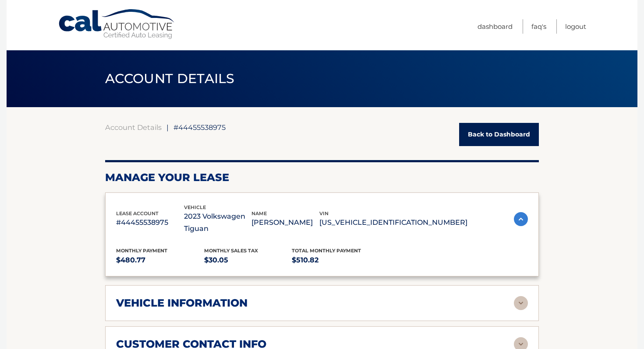  Describe the element at coordinates (142, 251) in the screenshot. I see `span: Monthly Payment` at that location.